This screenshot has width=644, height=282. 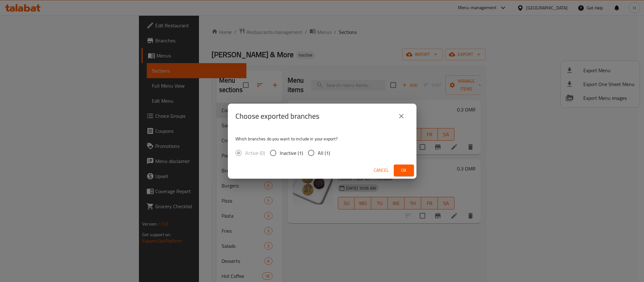 What do you see at coordinates (322, 139) in the screenshot?
I see `p: Which branches do you want to include in your export?` at bounding box center [322, 139].